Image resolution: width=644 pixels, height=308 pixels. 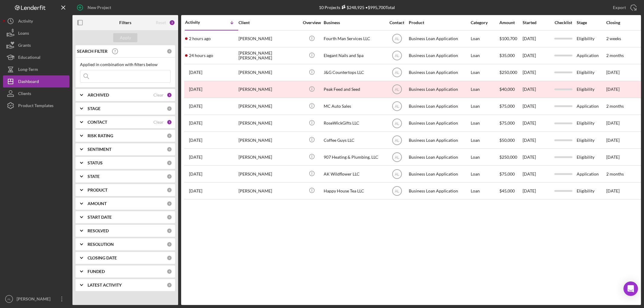 I want to click on b: AMOUNT, so click(x=97, y=203).